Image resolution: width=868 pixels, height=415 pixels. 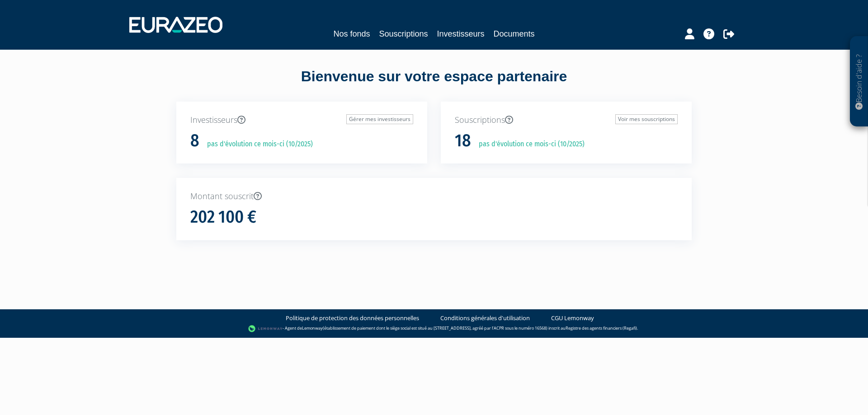 What do you see at coordinates (434, 84) in the screenshot?
I see `div: Bienvenue sur votre espace partenaire` at bounding box center [434, 84].